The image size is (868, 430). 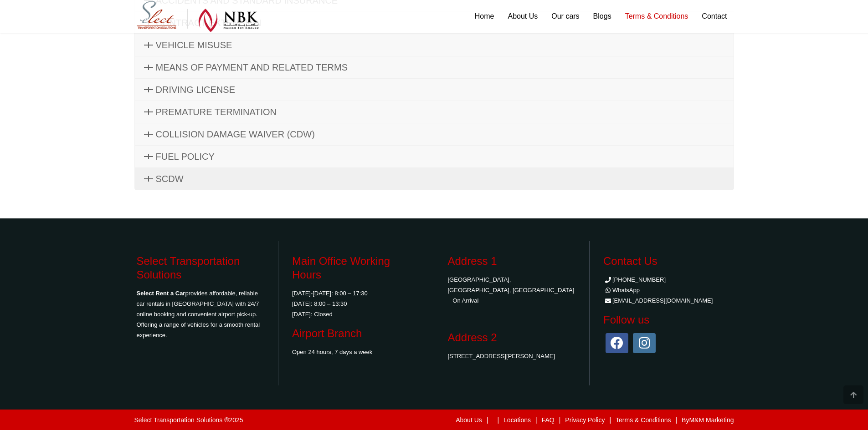 What do you see at coordinates (584, 420) in the screenshot?
I see `a: Privacy Policy` at bounding box center [584, 420].